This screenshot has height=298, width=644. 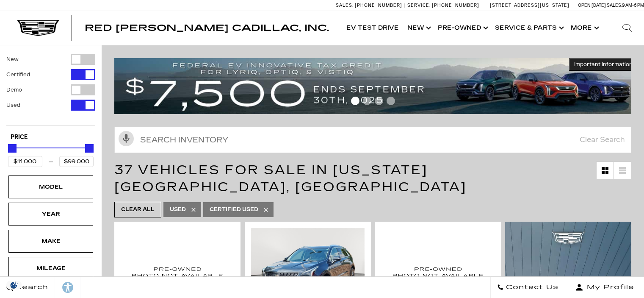 I want to click on h5: Price, so click(x=51, y=137).